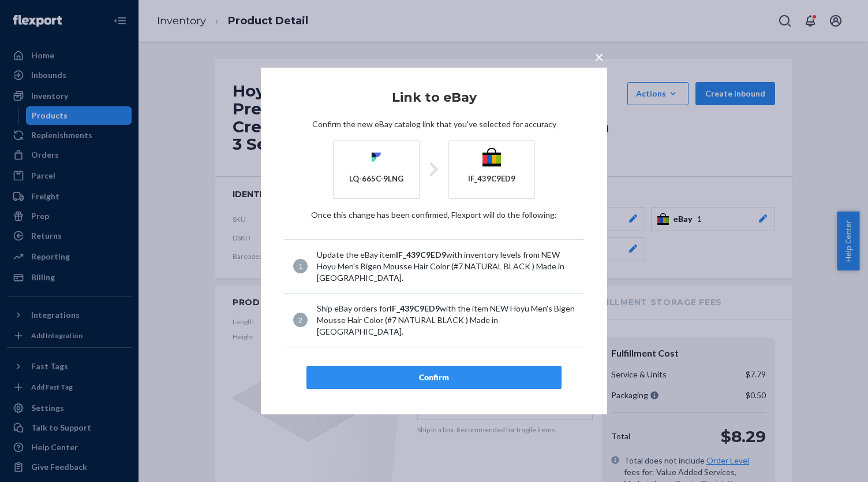  What do you see at coordinates (434, 377) in the screenshot?
I see `div: Confirm` at bounding box center [434, 377].